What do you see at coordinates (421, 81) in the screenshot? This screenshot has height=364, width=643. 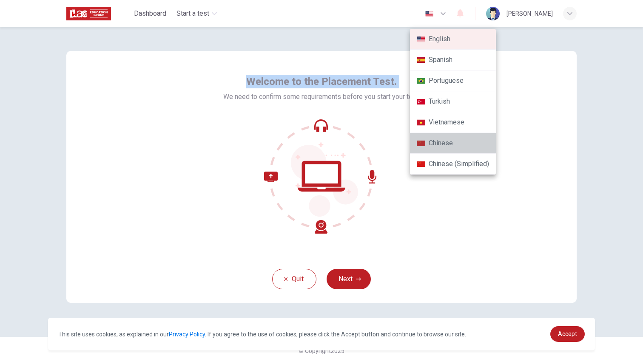 I see `img: pt` at bounding box center [421, 81].